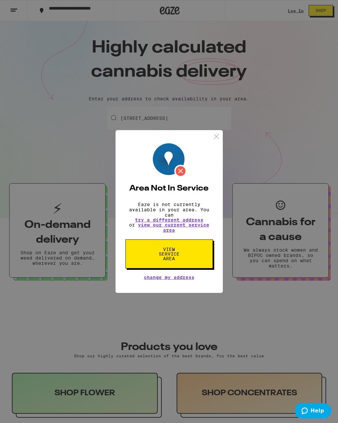 The height and width of the screenshot is (423, 338). What do you see at coordinates (170, 160) in the screenshot?
I see `img: image` at bounding box center [170, 160].